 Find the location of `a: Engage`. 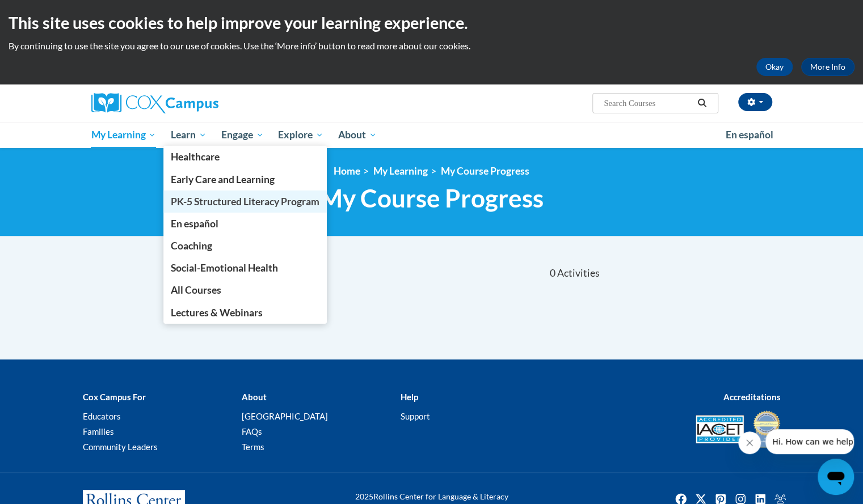

a: Engage is located at coordinates (242, 135).